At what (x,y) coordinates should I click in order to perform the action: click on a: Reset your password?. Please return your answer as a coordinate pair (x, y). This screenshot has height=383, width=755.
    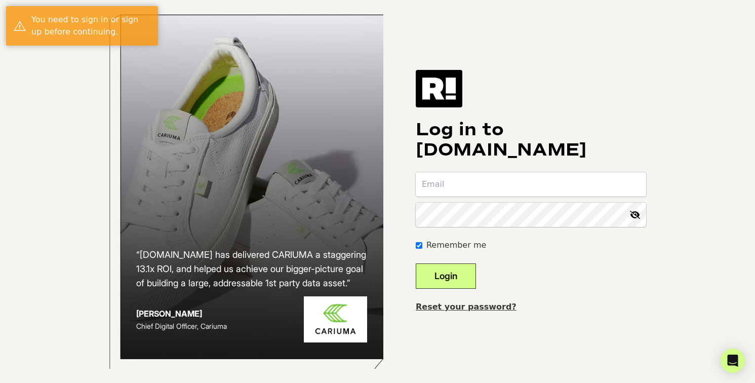
    Looking at the image, I should click on (466, 307).